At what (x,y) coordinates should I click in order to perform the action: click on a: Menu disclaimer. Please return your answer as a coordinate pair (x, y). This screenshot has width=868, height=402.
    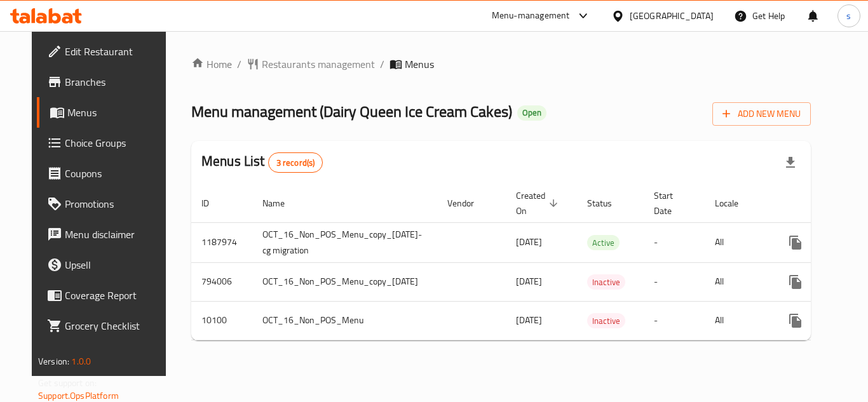
    Looking at the image, I should click on (107, 234).